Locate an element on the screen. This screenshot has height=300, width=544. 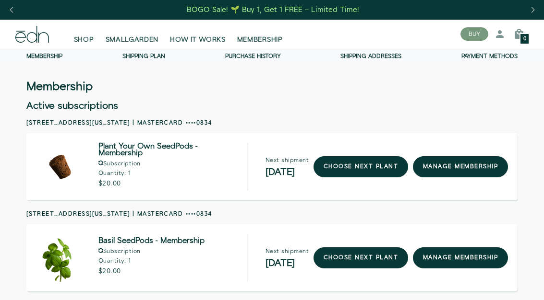
a: HOW IT WORKS is located at coordinates (197, 34).